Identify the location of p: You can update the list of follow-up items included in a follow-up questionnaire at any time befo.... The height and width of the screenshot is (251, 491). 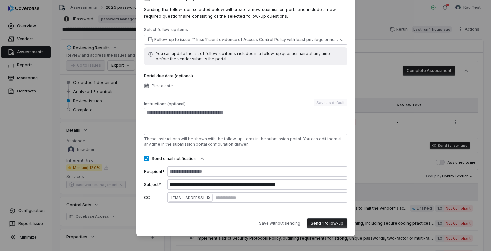
(250, 56).